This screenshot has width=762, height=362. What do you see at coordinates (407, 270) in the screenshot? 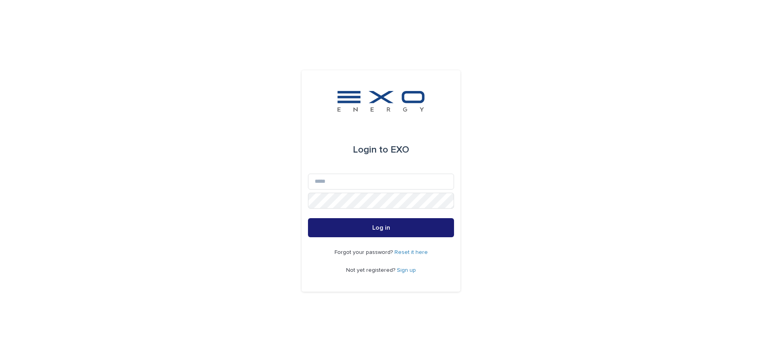
I see `a: Sign up` at bounding box center [407, 270].